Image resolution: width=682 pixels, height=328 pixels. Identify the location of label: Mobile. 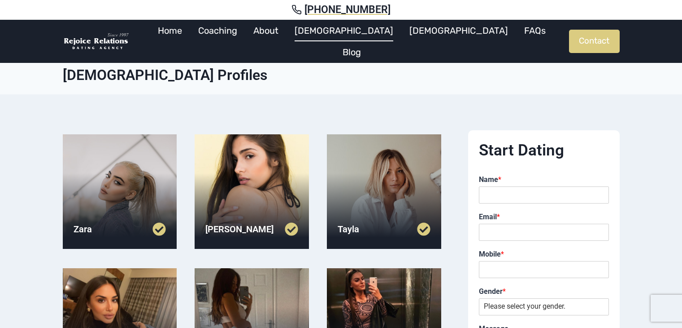
(544, 254).